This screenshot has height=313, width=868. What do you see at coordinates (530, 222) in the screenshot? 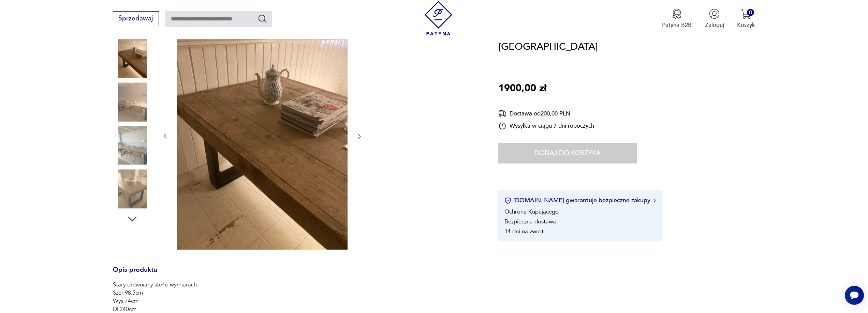
I see `li: Bezpieczna dostawa` at bounding box center [530, 222].